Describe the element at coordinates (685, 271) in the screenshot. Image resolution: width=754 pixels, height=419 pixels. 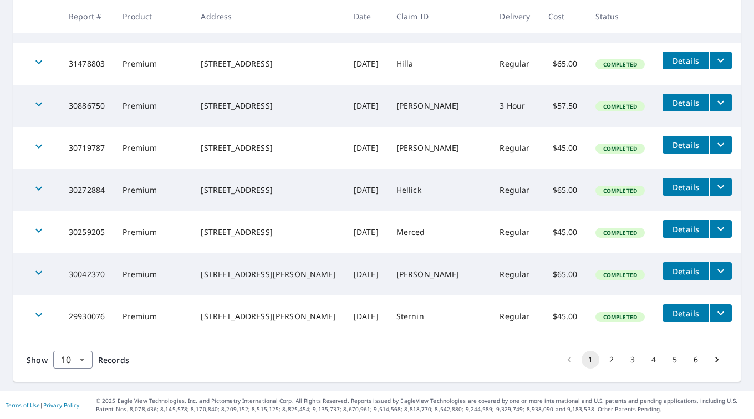
I see `button: detailsBtn-30042370` at that location.